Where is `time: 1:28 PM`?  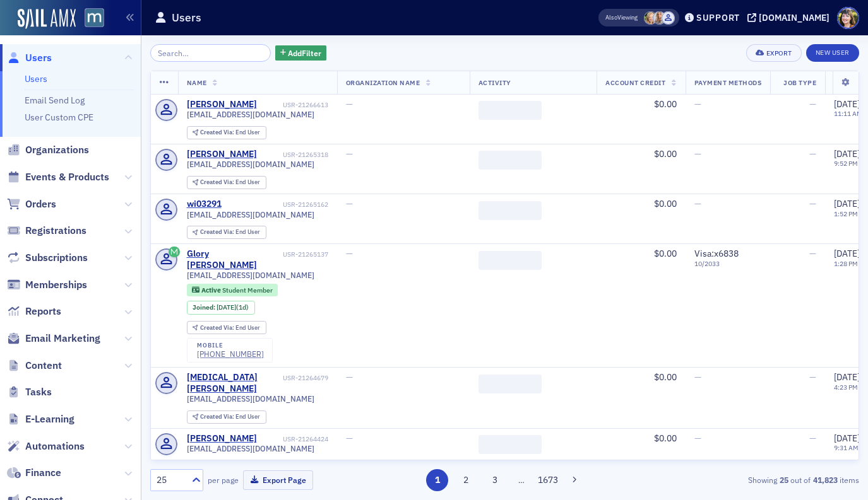
time: 1:28 PM is located at coordinates (846, 264).